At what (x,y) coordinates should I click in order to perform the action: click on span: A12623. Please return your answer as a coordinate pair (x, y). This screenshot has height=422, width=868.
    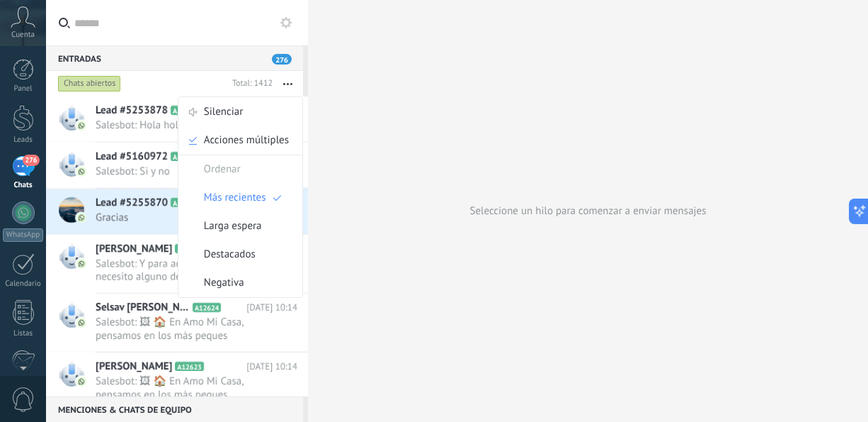
    Looking at the image, I should click on (189, 366).